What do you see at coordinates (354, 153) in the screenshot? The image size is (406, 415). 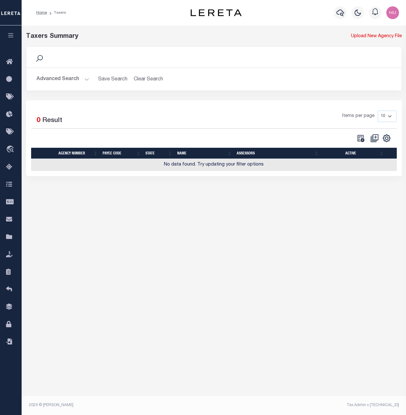 I see `th: Active: activate to sort column ascending` at bounding box center [354, 153].